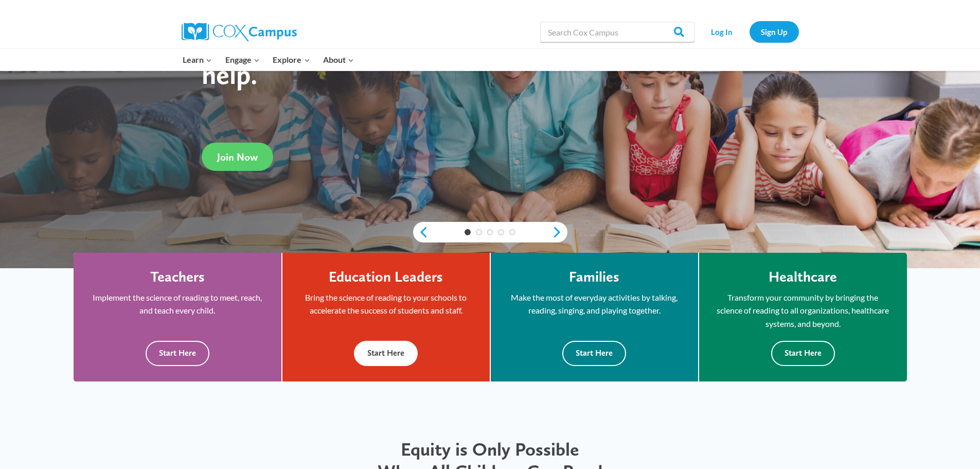  I want to click on a: Families Make the most of everyday activities by talking, reading, singing, and playing together...., so click(594, 317).